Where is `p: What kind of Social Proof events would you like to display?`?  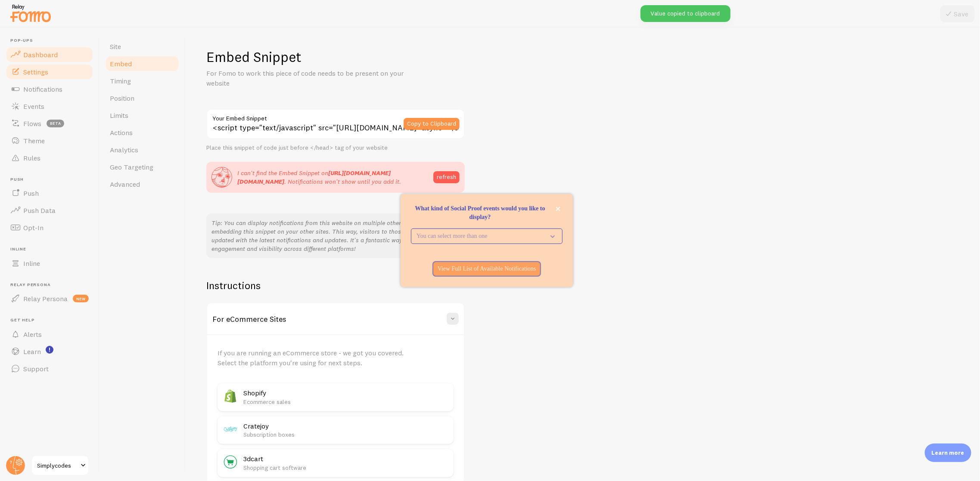 p: What kind of Social Proof events would you like to display? is located at coordinates (487, 213).